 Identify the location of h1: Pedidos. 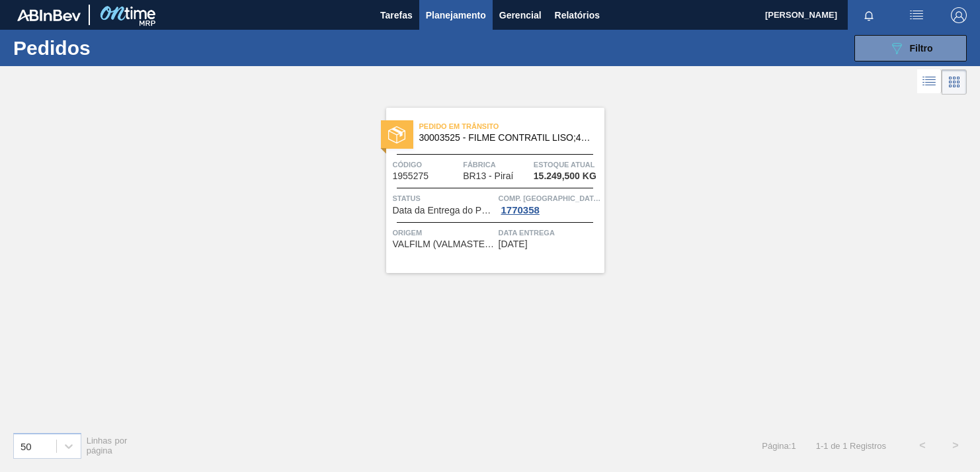
(107, 48).